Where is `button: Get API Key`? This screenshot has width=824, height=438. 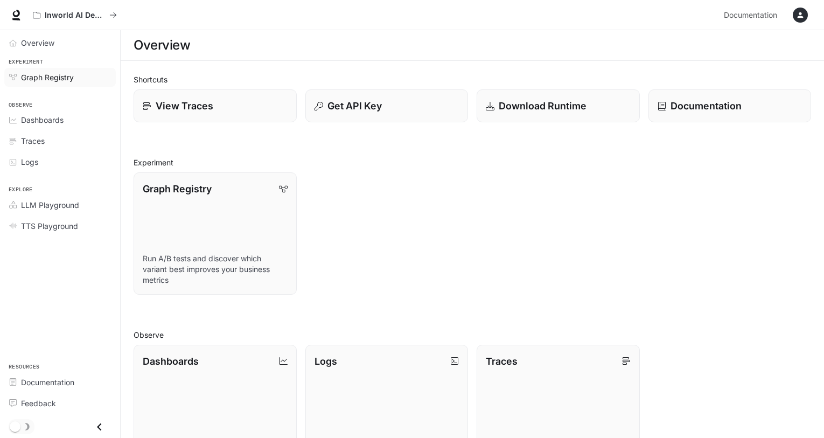 button: Get API Key is located at coordinates (387, 106).